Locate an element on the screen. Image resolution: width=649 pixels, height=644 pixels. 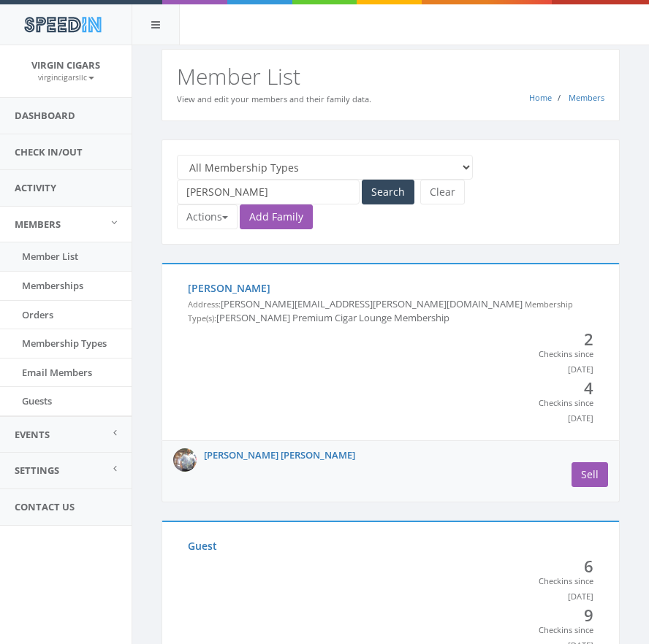
span: Settings is located at coordinates (36, 470).